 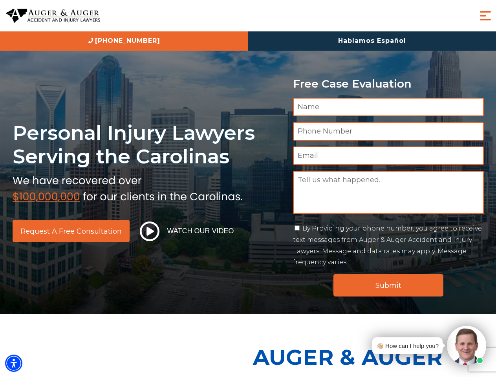 I want to click on input: Name, so click(x=388, y=107).